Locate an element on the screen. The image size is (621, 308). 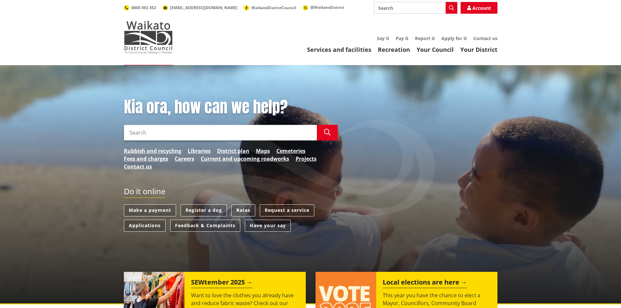
a: Rates is located at coordinates (243, 210).